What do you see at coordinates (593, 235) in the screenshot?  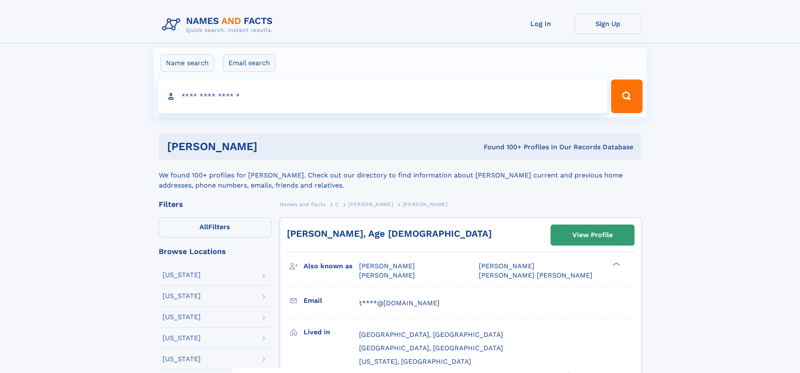 I see `a: View Profile` at bounding box center [593, 235].